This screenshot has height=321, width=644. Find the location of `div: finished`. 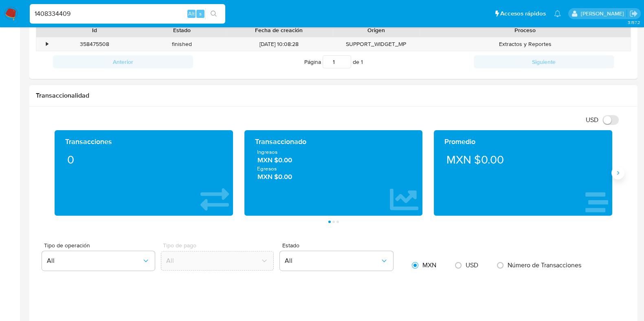

div: finished is located at coordinates (182, 44).